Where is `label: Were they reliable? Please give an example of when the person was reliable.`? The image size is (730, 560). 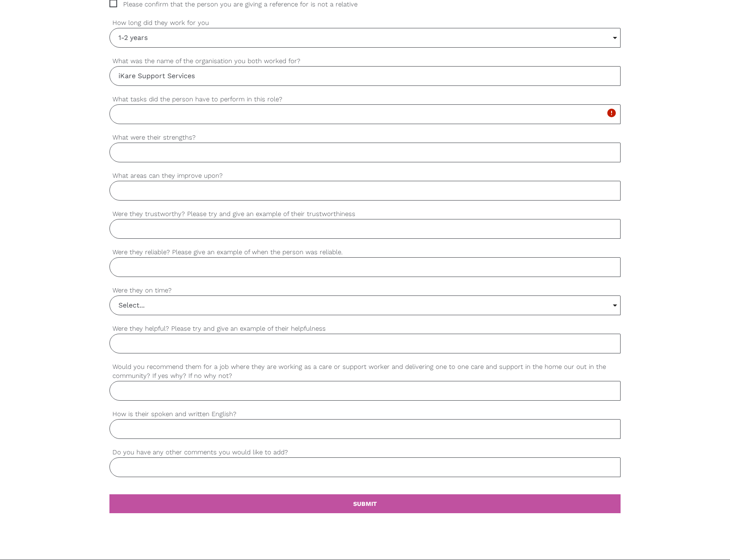
label: Were they reliable? Please give an example of when the person was reliable. is located at coordinates (365, 252).